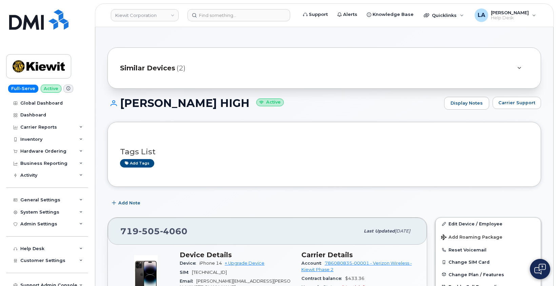  Describe the element at coordinates (174, 232) in the screenshot. I see `span: 4060` at that location.